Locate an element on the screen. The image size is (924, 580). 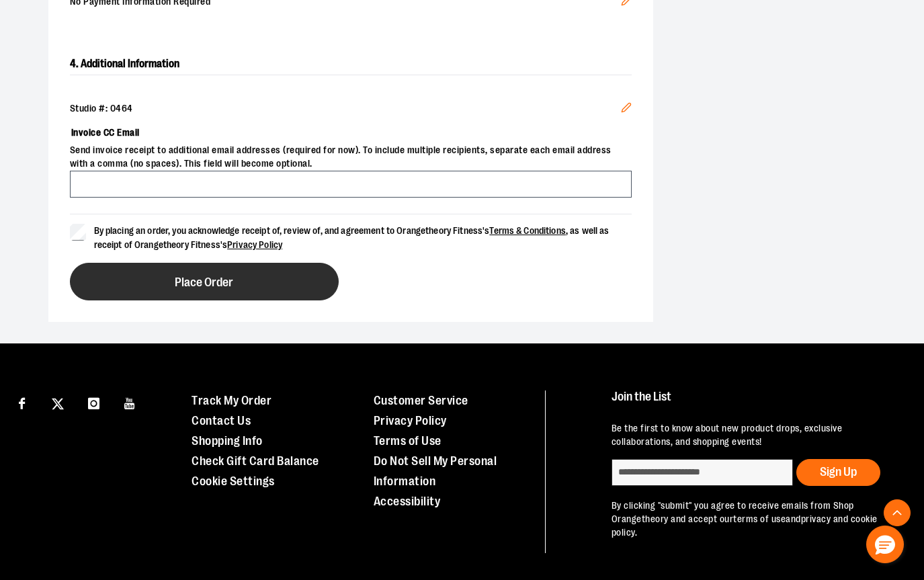
a: Terms & Conditions is located at coordinates (527, 230).